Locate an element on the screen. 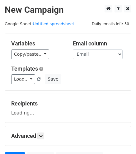 This screenshot has height=154, width=136. a: Copy/paste... is located at coordinates (30, 54).